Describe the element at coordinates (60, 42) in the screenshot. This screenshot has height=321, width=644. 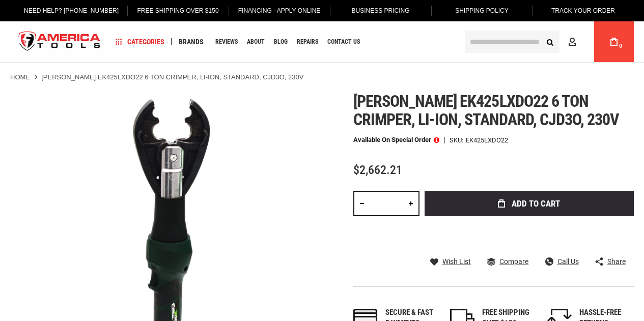
I see `img: America Tools` at that location.